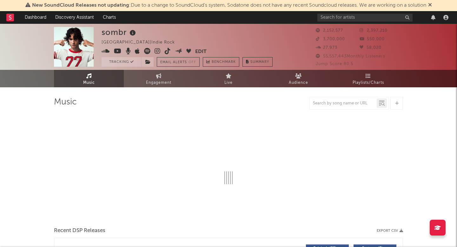 The width and height of the screenshot is (457, 247). Describe the element at coordinates (430, 5) in the screenshot. I see `span: Dismiss` at that location.